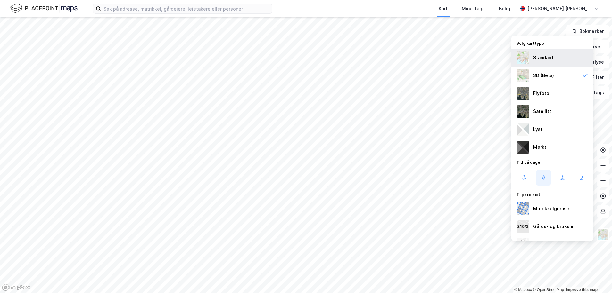  I want to click on div: Etiketter, so click(543, 245).